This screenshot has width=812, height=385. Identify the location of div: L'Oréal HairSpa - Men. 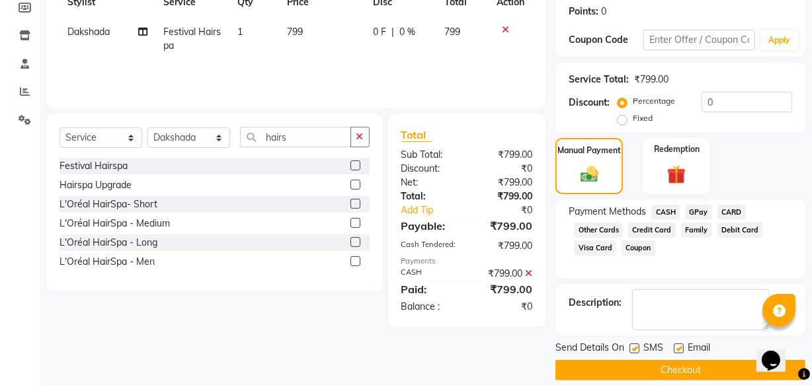
(107, 262).